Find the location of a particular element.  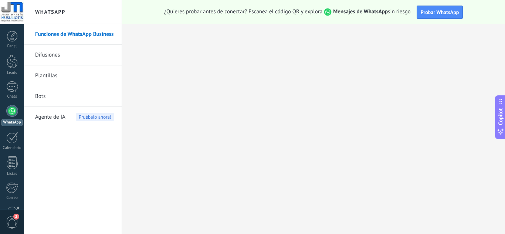

span: ¿Quieres probar antes de conectar? Escanea el código QR y explora sin riesgo is located at coordinates (288, 12).